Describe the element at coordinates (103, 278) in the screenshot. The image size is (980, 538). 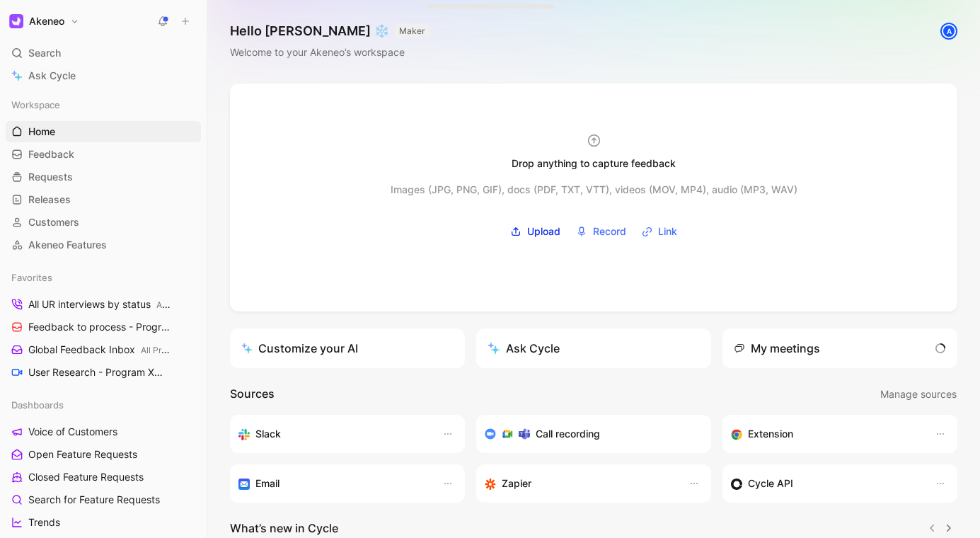
I see `div: Favorites` at that location.